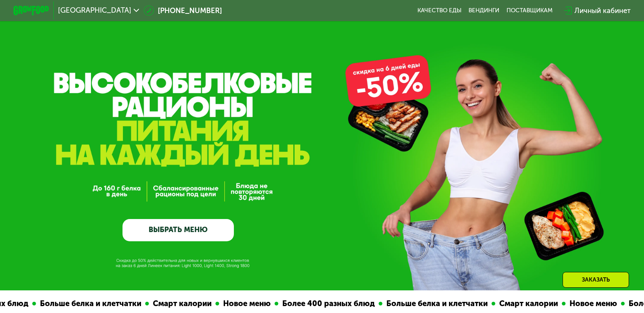 The width and height of the screenshot is (644, 313). What do you see at coordinates (602, 11) in the screenshot?
I see `div: Личный кабинет` at bounding box center [602, 11].